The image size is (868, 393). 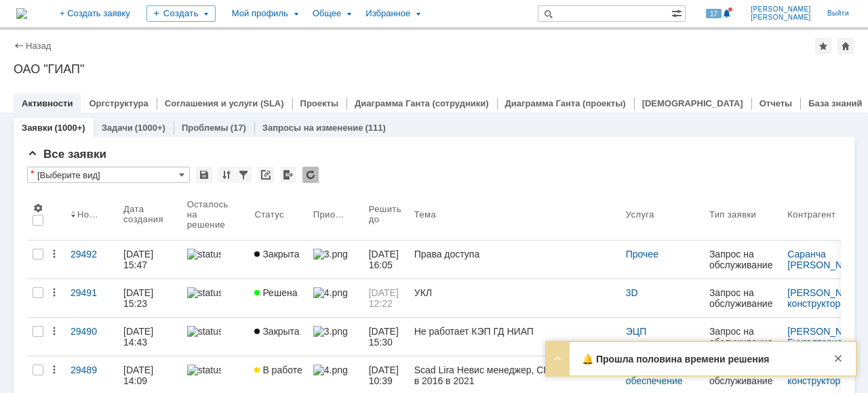 I want to click on span: Настройки, so click(x=38, y=208).